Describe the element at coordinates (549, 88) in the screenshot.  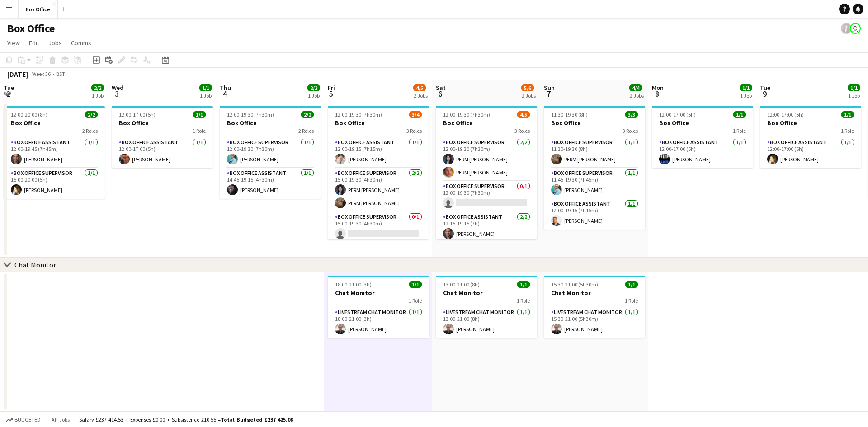
I see `span: Sun` at that location.